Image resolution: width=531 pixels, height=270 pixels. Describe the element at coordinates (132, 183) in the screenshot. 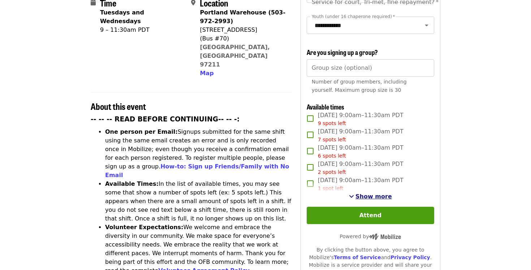

I see `strong: Available Times:` at that location.